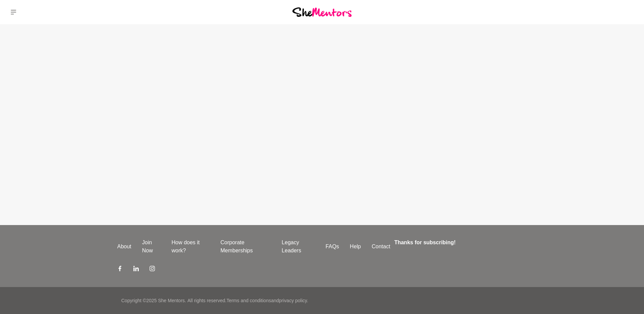  I want to click on p: Copyright © 2025 She Mentors ., so click(153, 300).